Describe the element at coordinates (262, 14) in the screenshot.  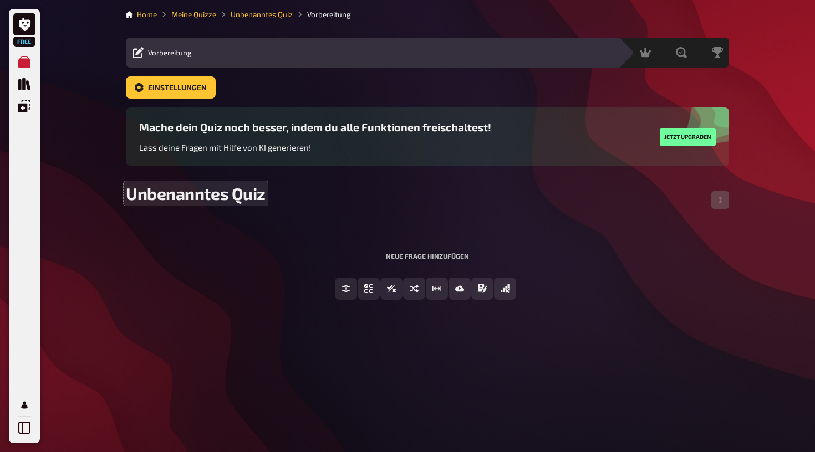
I see `a: Unbenanntes Quiz` at that location.